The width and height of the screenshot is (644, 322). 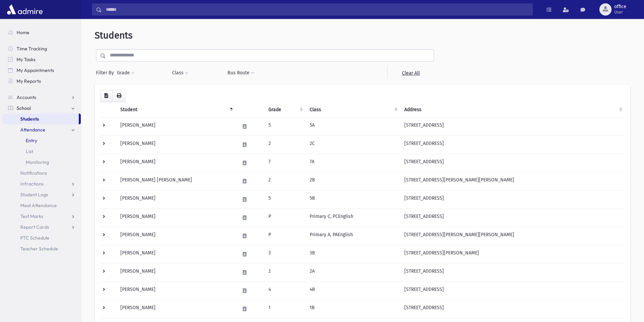 I want to click on span: Report Cards, so click(x=35, y=227).